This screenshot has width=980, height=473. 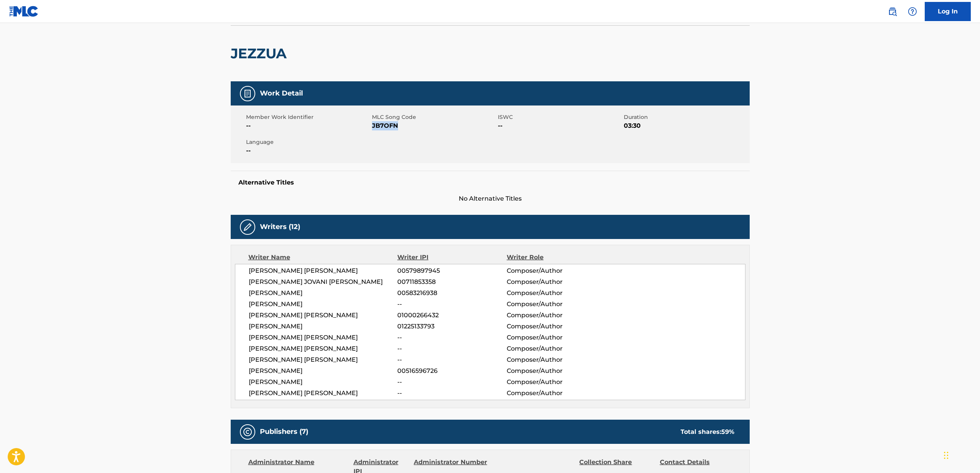 I want to click on h5: Writers (12), so click(x=280, y=227).